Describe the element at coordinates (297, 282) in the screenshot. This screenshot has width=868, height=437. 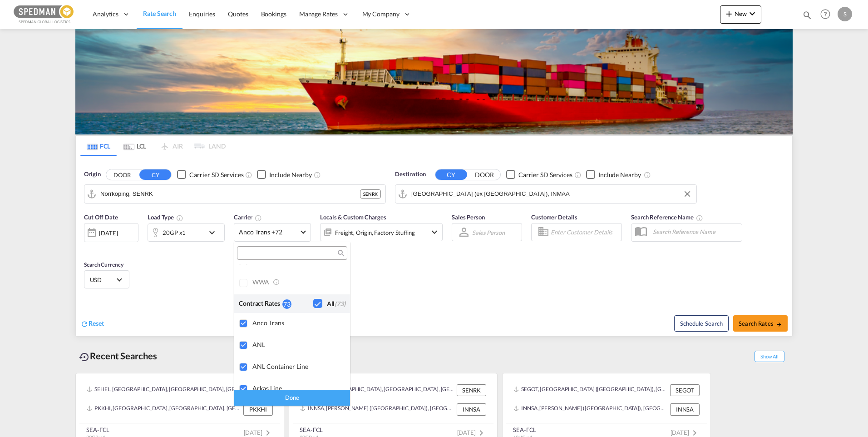
I see `div: WWA` at that location.